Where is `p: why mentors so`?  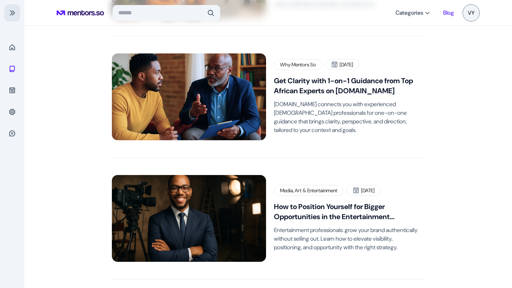
p: why mentors so is located at coordinates (298, 65).